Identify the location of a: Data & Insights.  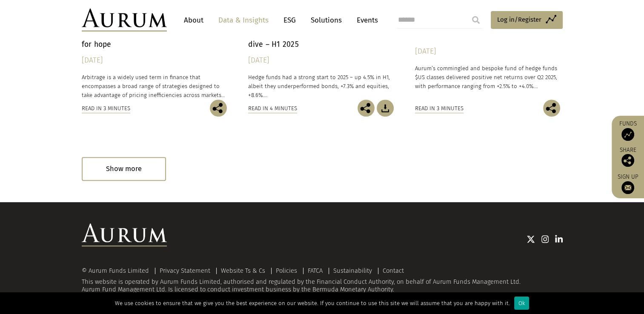
(244, 20).